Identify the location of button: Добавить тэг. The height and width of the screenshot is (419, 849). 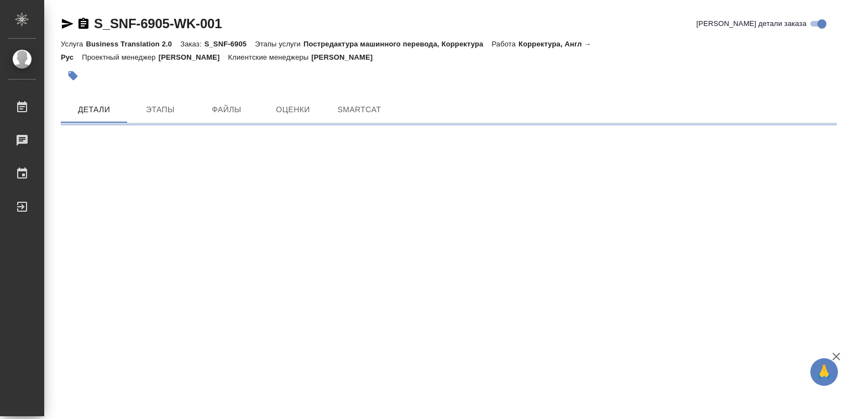
(73, 76).